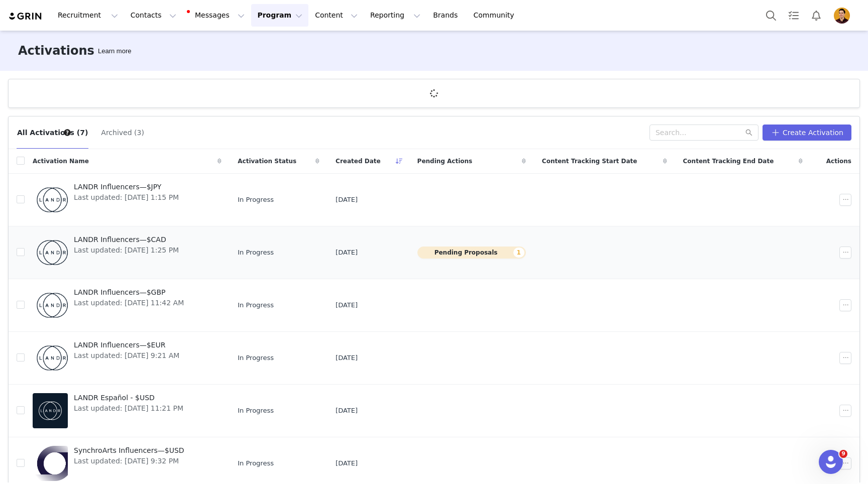 The width and height of the screenshot is (868, 484). Describe the element at coordinates (497, 15) in the screenshot. I see `a: Community` at that location.